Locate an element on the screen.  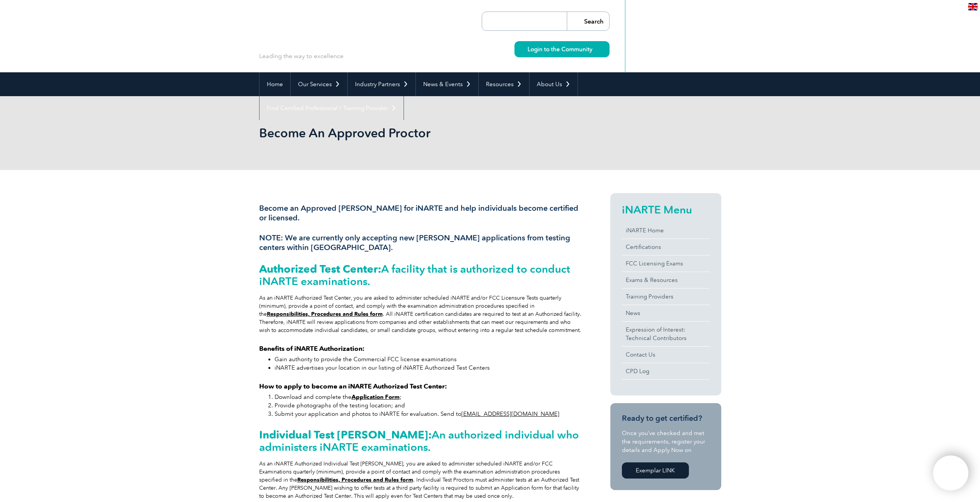
a: Exemplar LINK is located at coordinates (656, 471).